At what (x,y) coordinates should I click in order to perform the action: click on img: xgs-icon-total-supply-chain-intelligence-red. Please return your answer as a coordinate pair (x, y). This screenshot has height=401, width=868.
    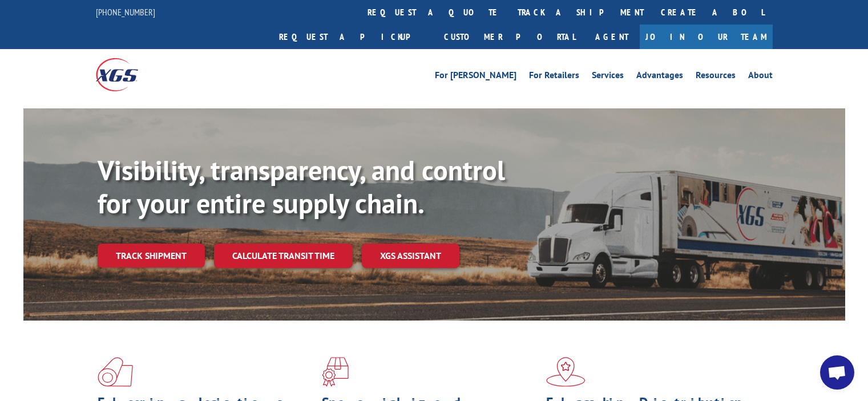
    Looking at the image, I should click on (115, 372).